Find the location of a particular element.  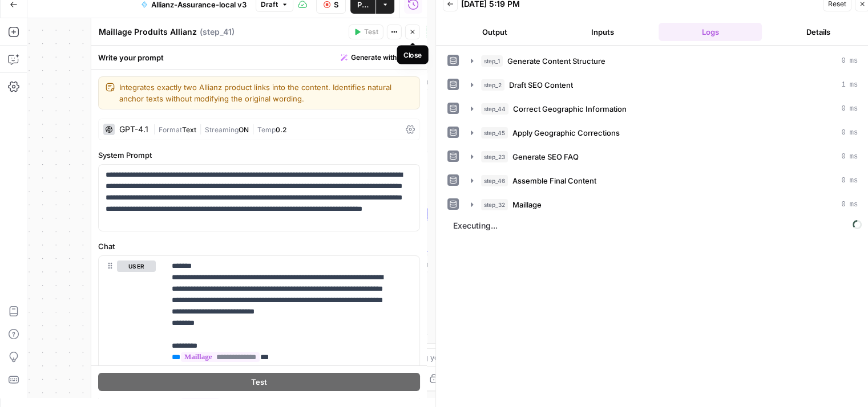

button: Inputs is located at coordinates (602, 32).